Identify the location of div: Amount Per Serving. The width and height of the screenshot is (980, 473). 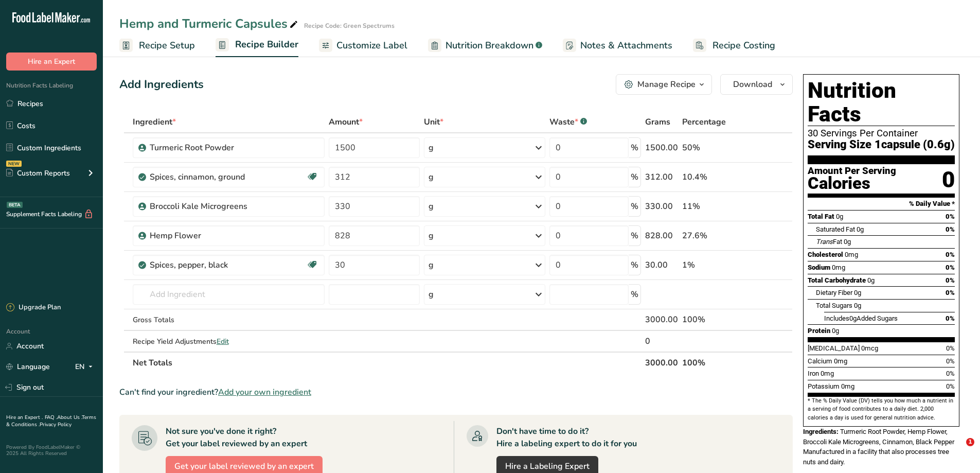
(852, 171).